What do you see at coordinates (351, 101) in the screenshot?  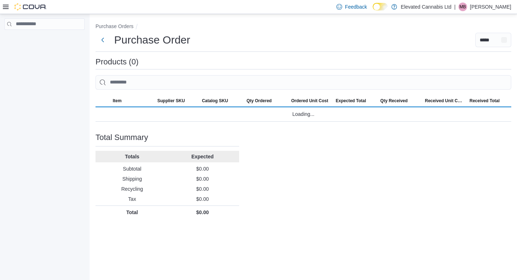 I see `span: Expected Total` at bounding box center [351, 101].